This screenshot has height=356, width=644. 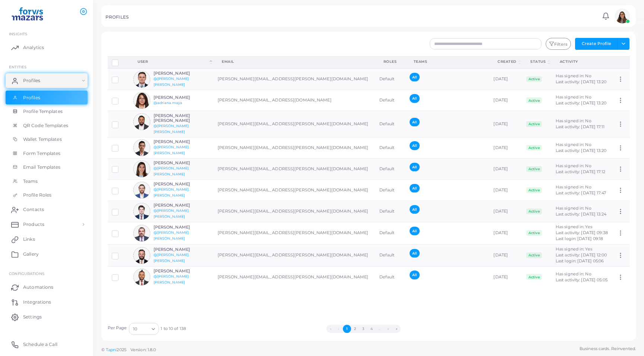 What do you see at coordinates (47, 303) in the screenshot?
I see `a: Integrations` at bounding box center [47, 303].